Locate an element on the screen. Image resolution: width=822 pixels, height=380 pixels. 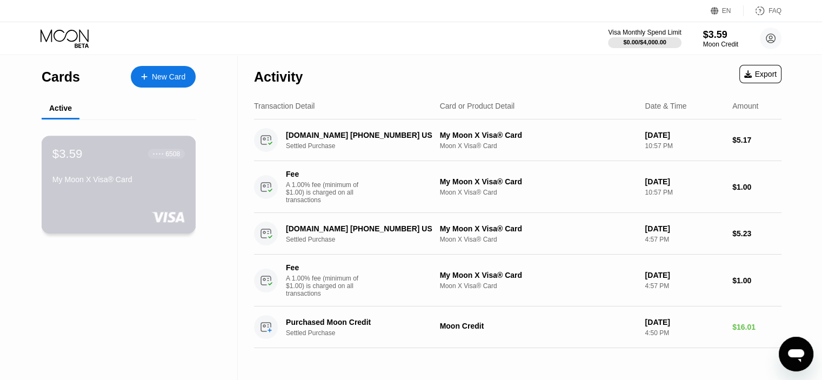
div: Active is located at coordinates (61, 108).